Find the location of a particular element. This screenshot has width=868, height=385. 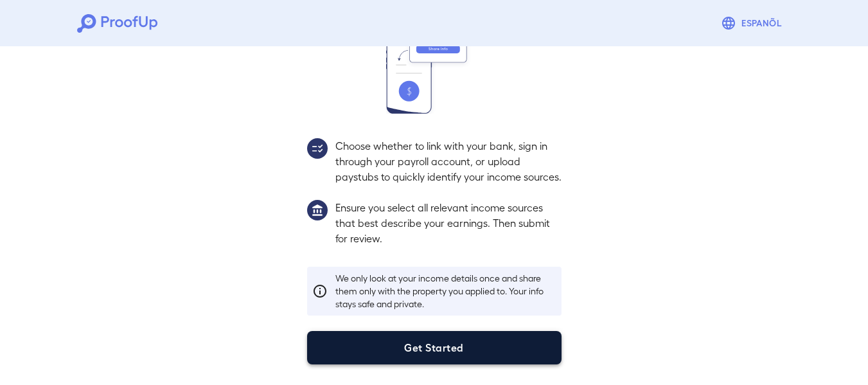

img: transfer_money.svg is located at coordinates (434, 68).